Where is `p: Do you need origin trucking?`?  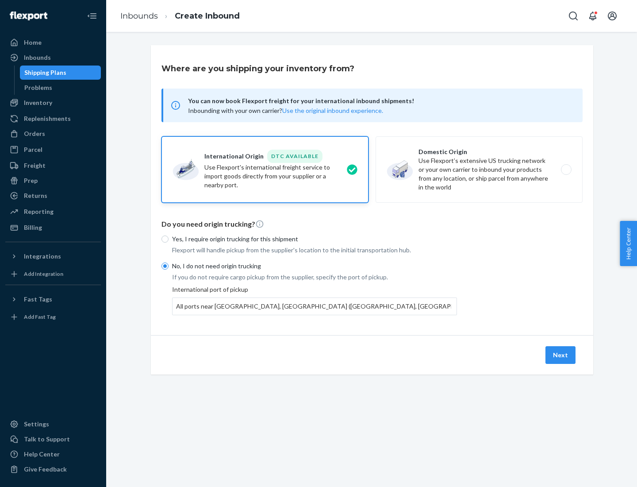 p: Do you need origin trucking? is located at coordinates (372, 224).